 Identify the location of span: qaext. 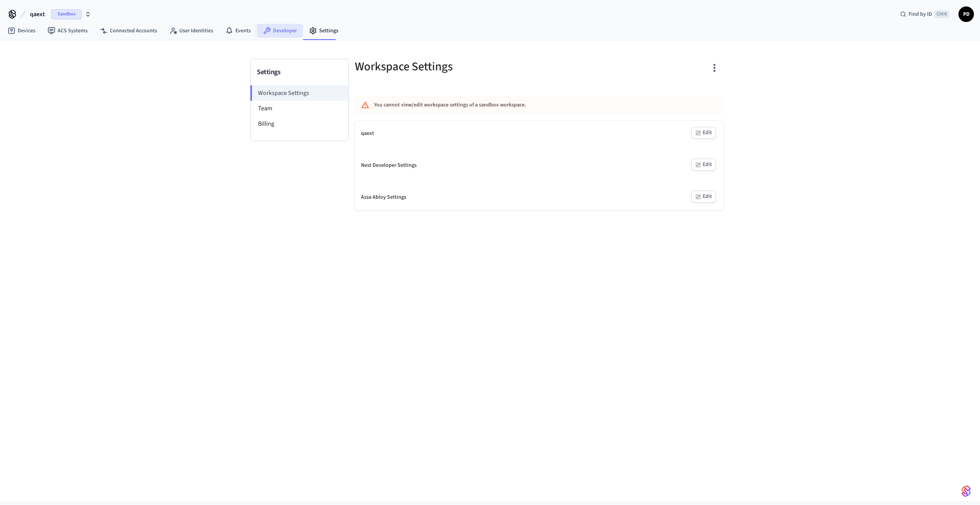
(37, 15).